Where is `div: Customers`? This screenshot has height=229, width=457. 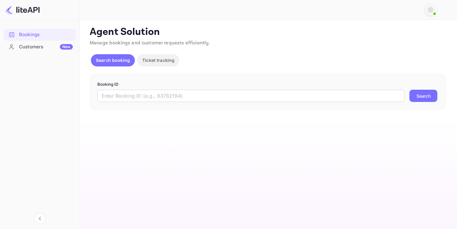
div: Customers is located at coordinates (46, 47).